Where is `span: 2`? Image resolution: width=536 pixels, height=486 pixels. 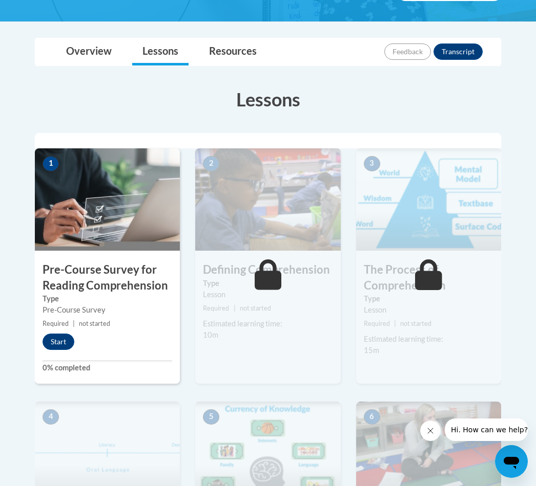
span: 2 is located at coordinates (211, 164).